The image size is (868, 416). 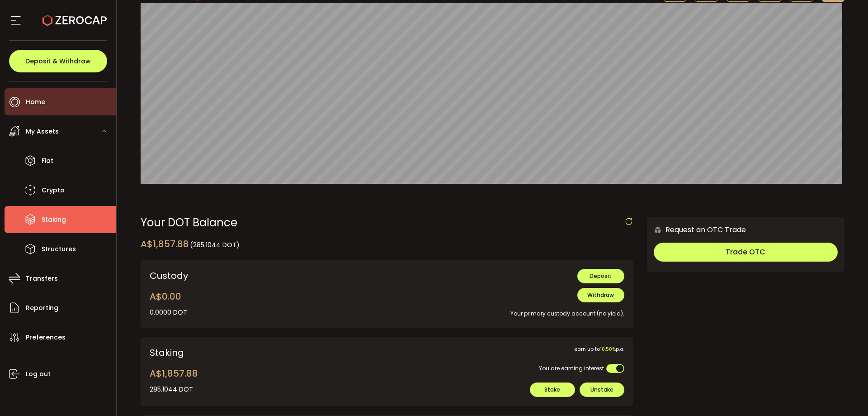 I want to click on button: Deposit, so click(x=601, y=276).